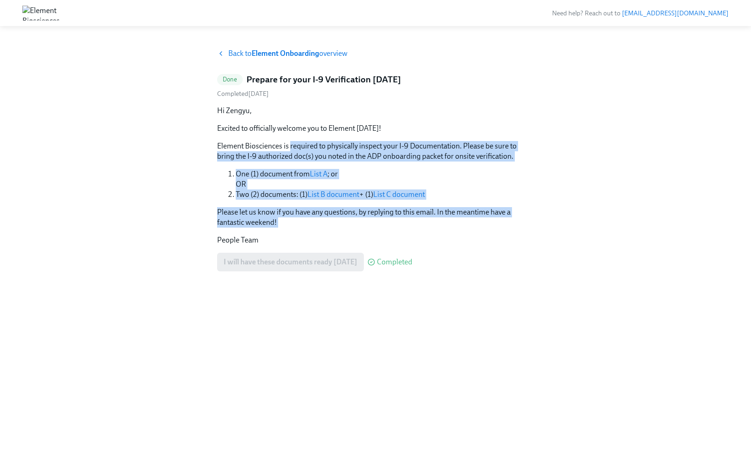  I want to click on a: List C document, so click(399, 194).